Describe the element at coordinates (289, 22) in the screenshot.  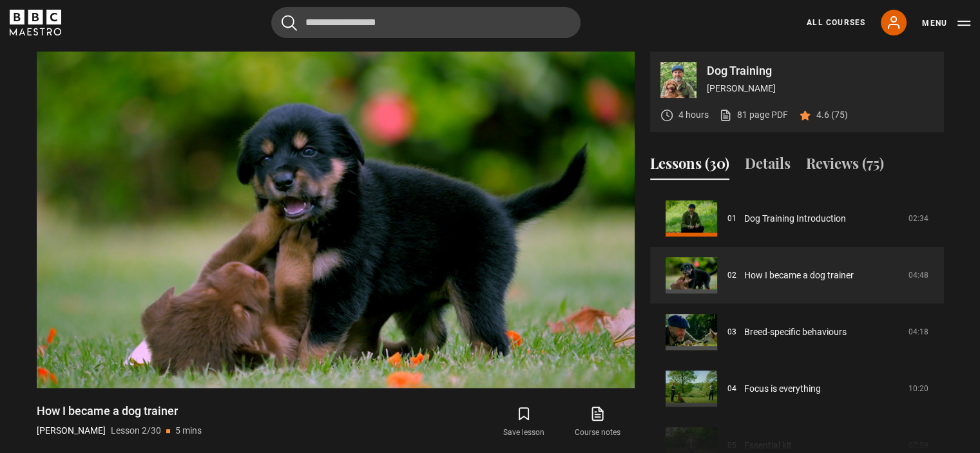
I see `button: Submit the search query` at that location.